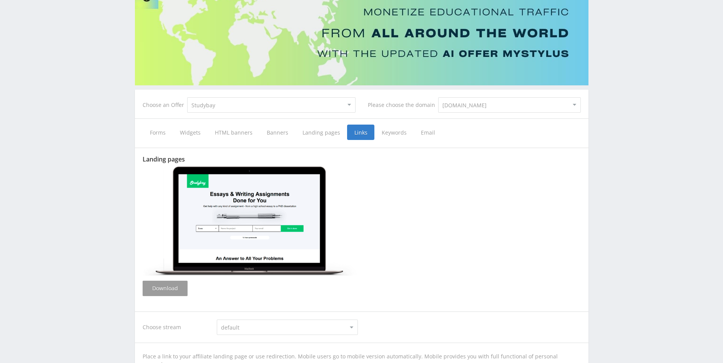  Describe the element at coordinates (233, 132) in the screenshot. I see `span: HTML banners` at that location.